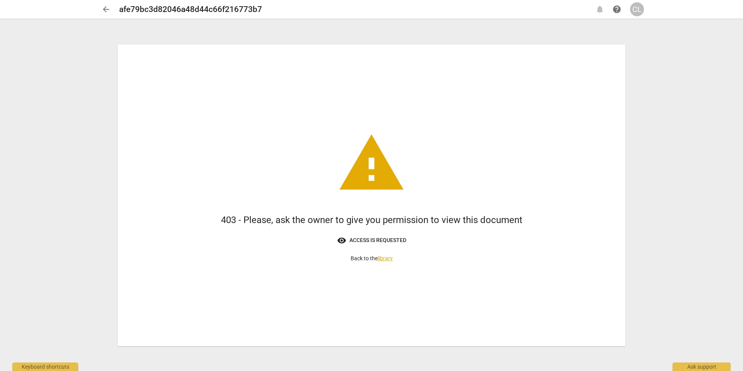  Describe the element at coordinates (106, 9) in the screenshot. I see `span: arrow_back` at that location.